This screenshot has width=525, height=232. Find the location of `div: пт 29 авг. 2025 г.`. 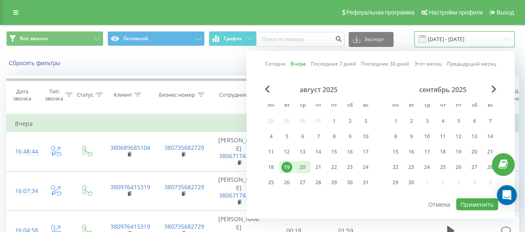

div: пт 29 авг. 2025 г. is located at coordinates (334, 183).